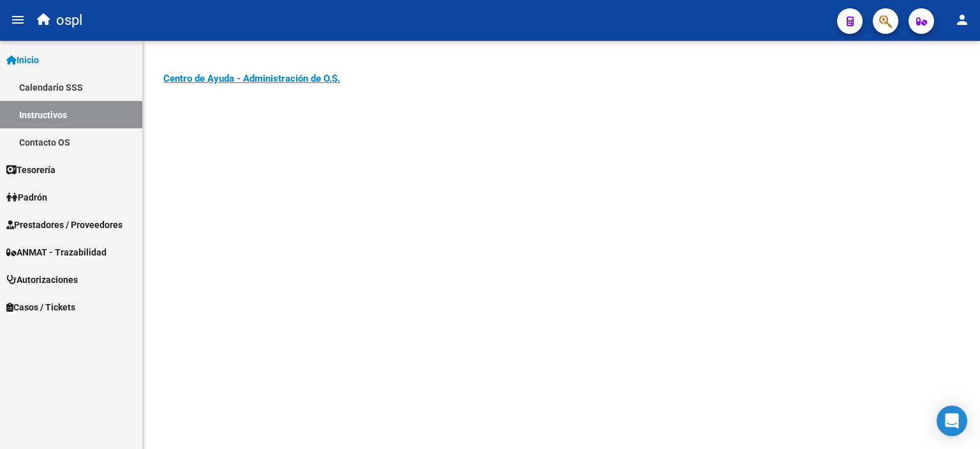 Image resolution: width=980 pixels, height=449 pixels. I want to click on span: Casos / Tickets, so click(40, 307).